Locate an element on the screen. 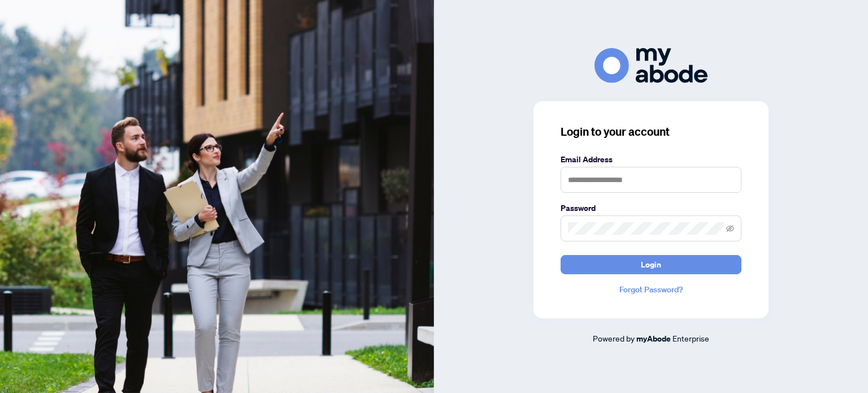 This screenshot has width=868, height=393. label: Email Address is located at coordinates (651, 160).